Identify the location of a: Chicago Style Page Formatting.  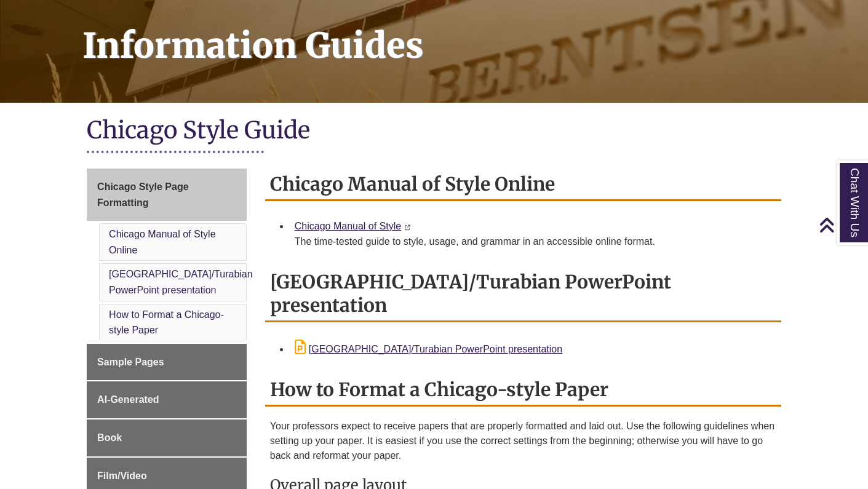
(166, 194).